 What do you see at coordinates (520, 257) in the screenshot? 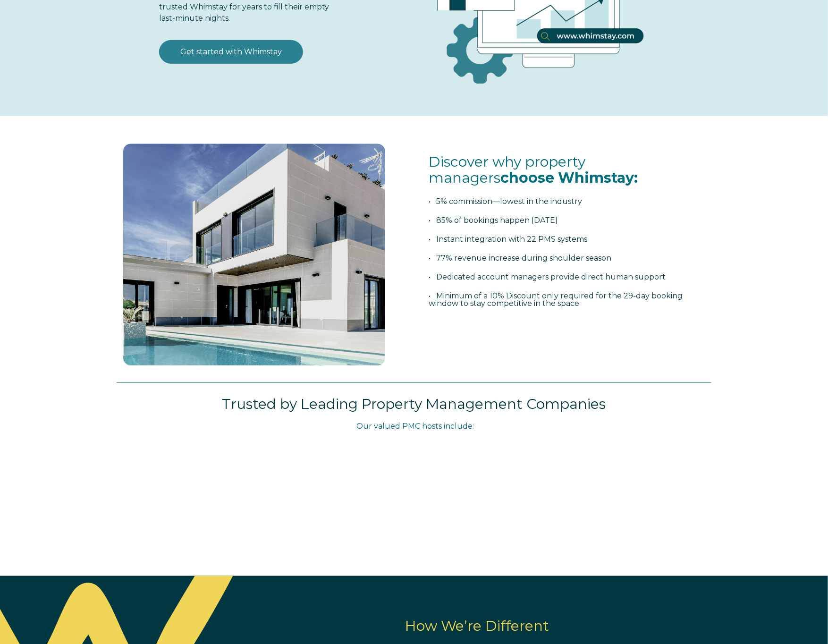
I see `span: • 77% revenue increase during shoulder season` at bounding box center [520, 257].